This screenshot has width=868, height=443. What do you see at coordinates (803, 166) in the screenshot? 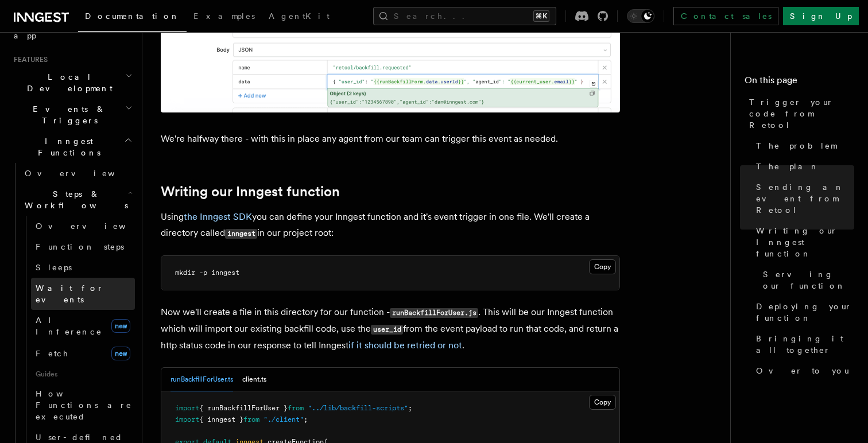
I see `a: The plan` at bounding box center [803, 166].